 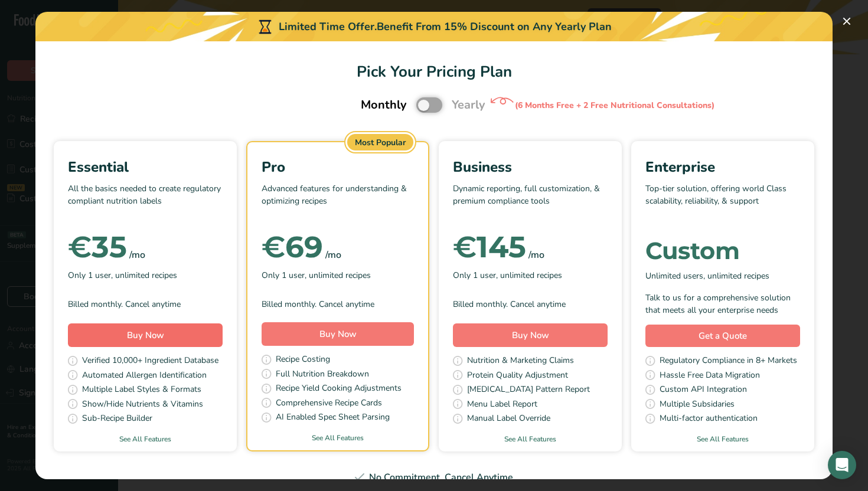 What do you see at coordinates (97, 247) in the screenshot?
I see `div: 35` at bounding box center [97, 247].